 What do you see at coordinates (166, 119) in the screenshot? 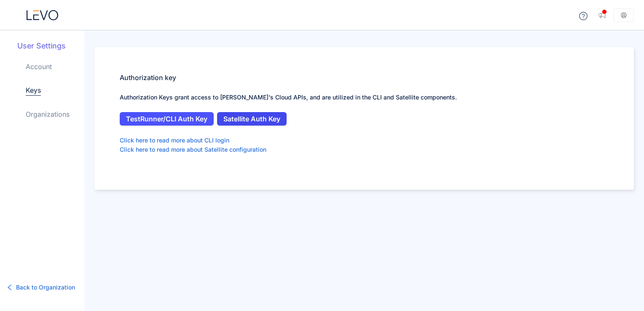
I see `button: TestRunner/CLI Auth Key` at bounding box center [166, 119].